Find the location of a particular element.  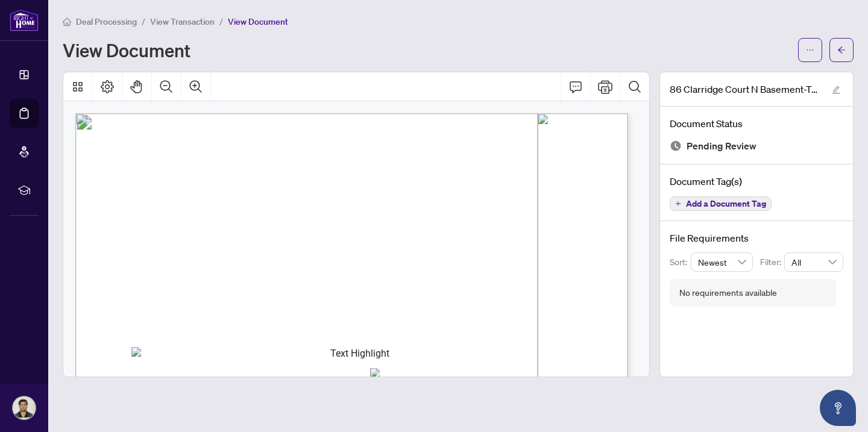

span: Add a Document Tag is located at coordinates (725, 204).